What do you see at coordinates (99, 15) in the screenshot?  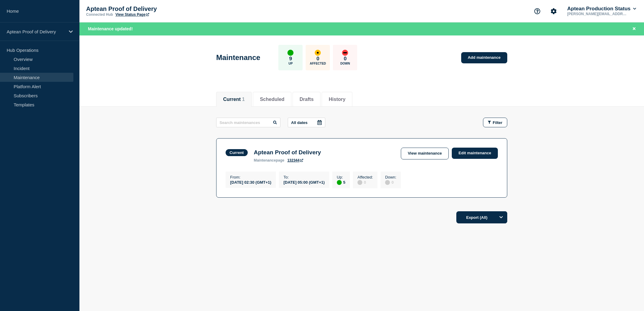 I see `p: Connected Hub` at bounding box center [99, 15].